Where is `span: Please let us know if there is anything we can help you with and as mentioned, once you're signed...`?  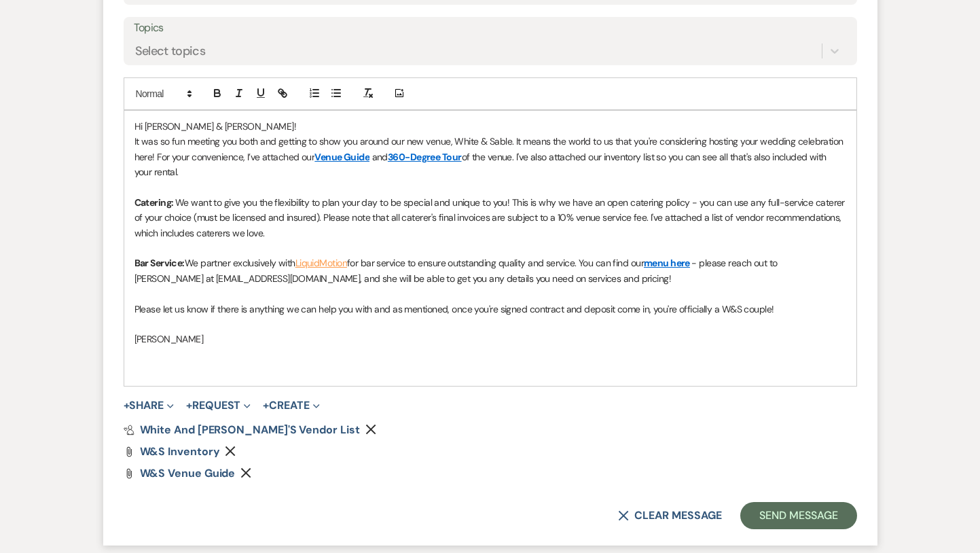 span: Please let us know if there is anything we can help you with and as mentioned, once you're signed... is located at coordinates (454, 309).